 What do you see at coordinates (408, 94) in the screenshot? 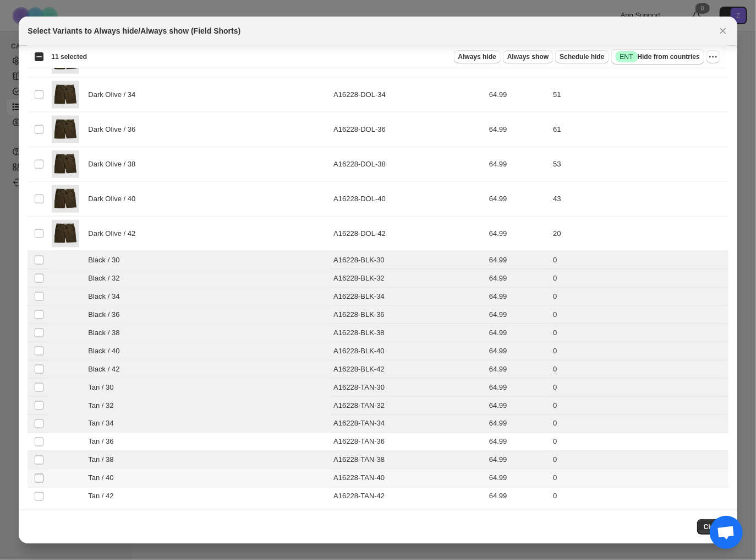
I see `td: A16228-DOL-34` at bounding box center [408, 94].